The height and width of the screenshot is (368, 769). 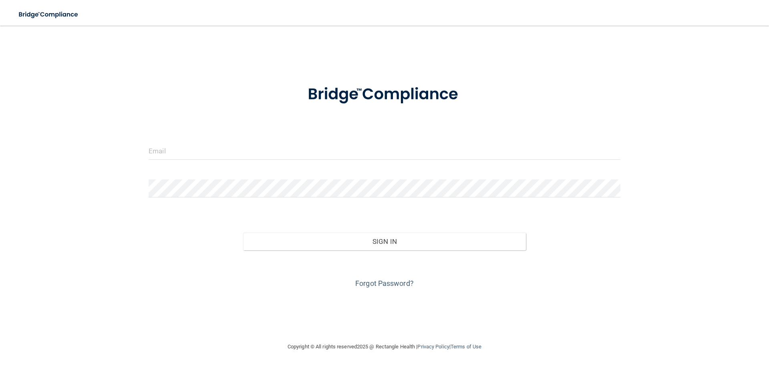 I want to click on input: Email, so click(x=385, y=151).